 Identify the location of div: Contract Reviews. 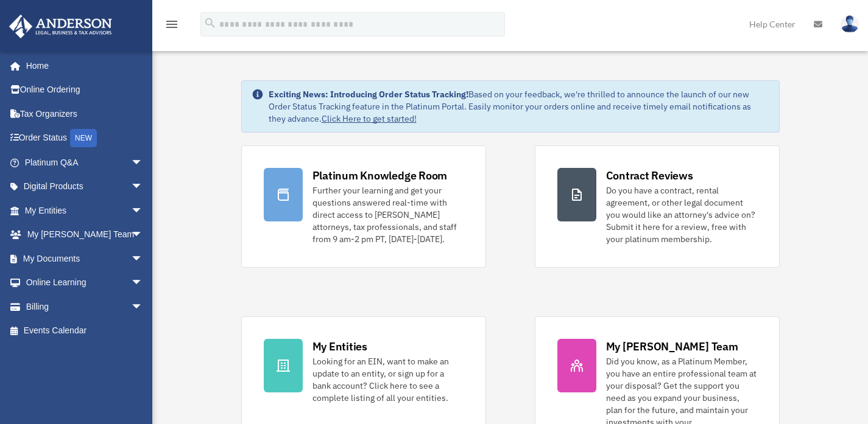
(650, 175).